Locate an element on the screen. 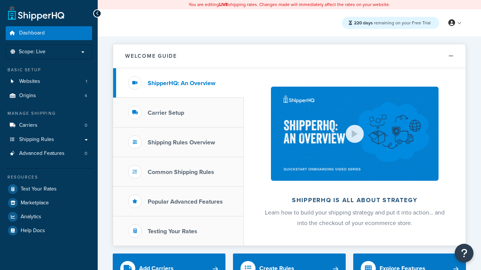 This screenshot has height=270, width=481. span: Test Your Rates is located at coordinates (39, 189).